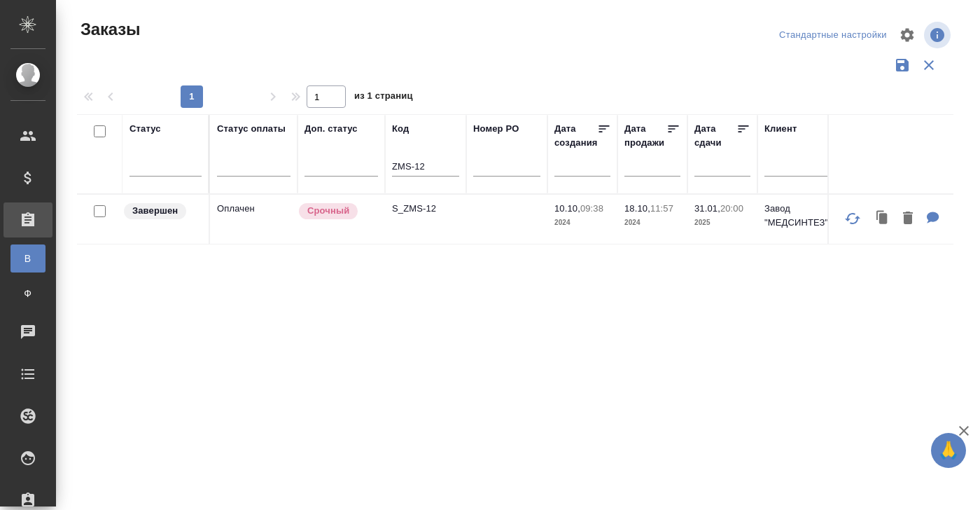  What do you see at coordinates (145, 129) in the screenshot?
I see `div: Статус` at bounding box center [145, 129].